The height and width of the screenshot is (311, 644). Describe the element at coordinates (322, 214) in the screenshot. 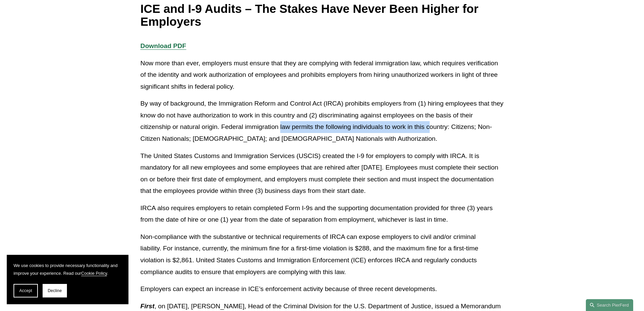

I see `p: IRCA also requires employers to retain completed Form I-9s and the supporting documentation provi...` at that location.